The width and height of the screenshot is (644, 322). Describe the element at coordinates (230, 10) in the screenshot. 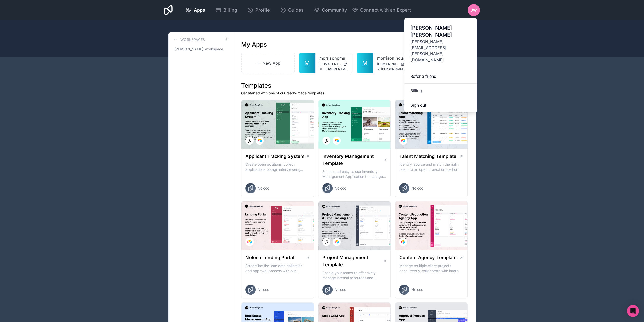

I see `span: Billing` at that location.